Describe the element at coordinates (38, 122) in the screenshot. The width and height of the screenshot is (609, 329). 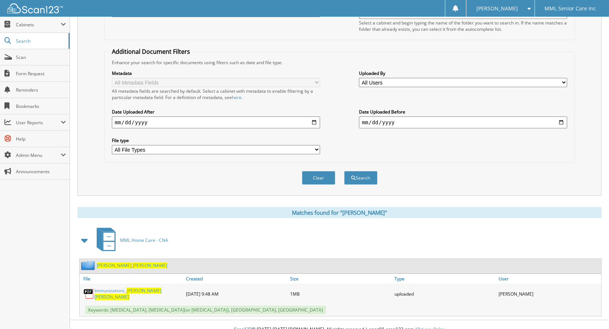
I see `span: User Reports` at that location.